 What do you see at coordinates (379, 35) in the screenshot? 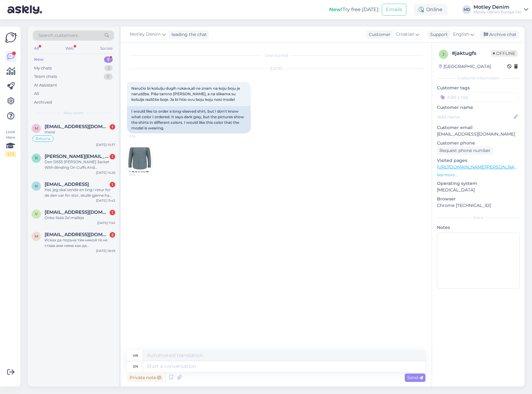
I see `div: Customer` at bounding box center [379, 35].